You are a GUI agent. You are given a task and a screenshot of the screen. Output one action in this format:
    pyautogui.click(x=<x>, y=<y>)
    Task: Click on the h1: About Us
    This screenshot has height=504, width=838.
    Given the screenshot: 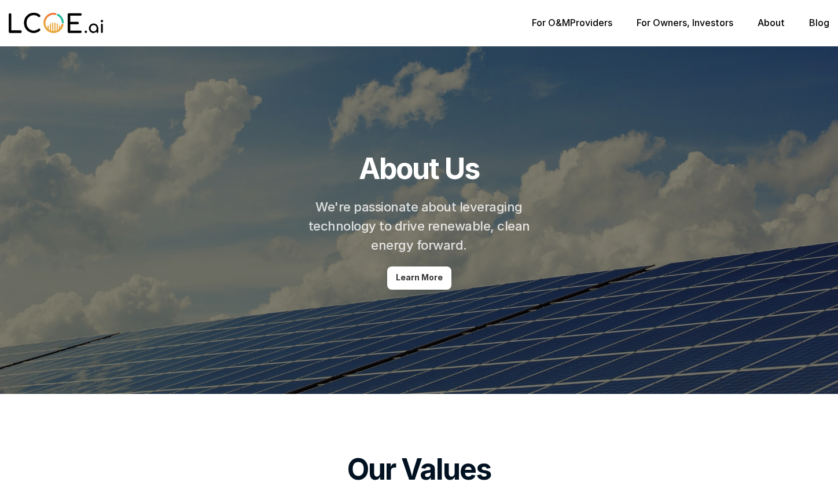 What is the action you would take?
    pyautogui.click(x=419, y=169)
    